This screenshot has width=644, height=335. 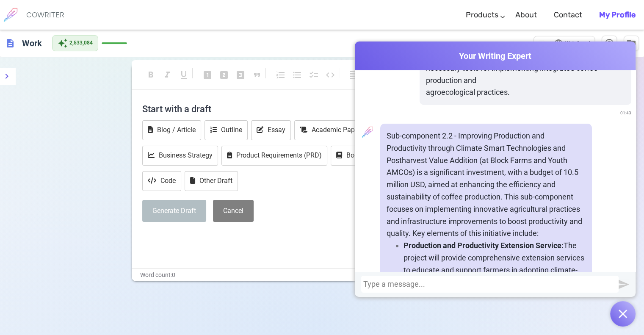 I want to click on button: Essay, so click(x=271, y=130).